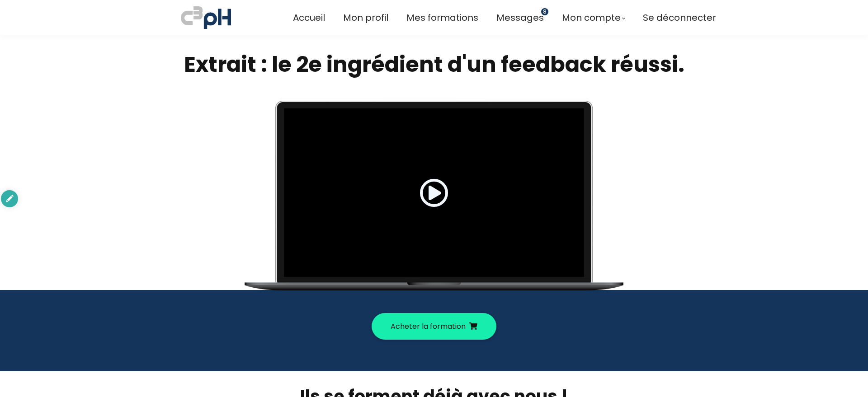 This screenshot has height=397, width=868. What do you see at coordinates (680, 17) in the screenshot?
I see `span: Se déconnecter` at bounding box center [680, 17].